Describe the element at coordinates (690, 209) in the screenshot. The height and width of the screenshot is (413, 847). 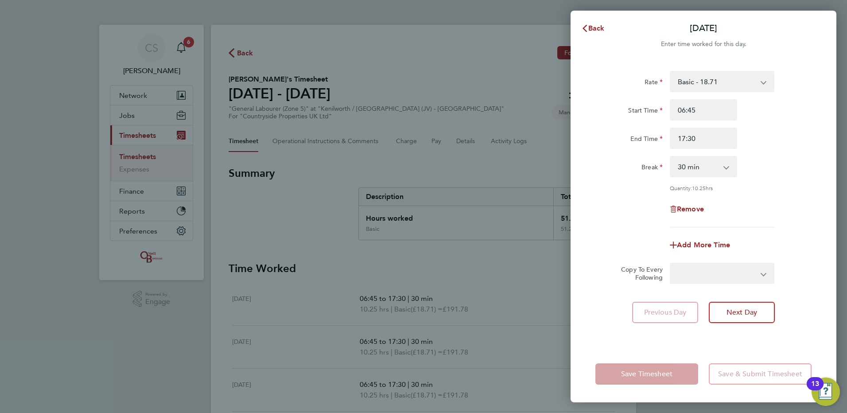
I see `span: Remove` at that location.